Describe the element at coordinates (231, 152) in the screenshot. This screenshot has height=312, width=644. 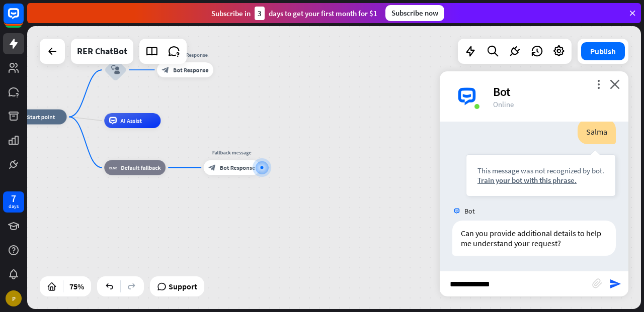
I see `div: Fallback message` at that location.